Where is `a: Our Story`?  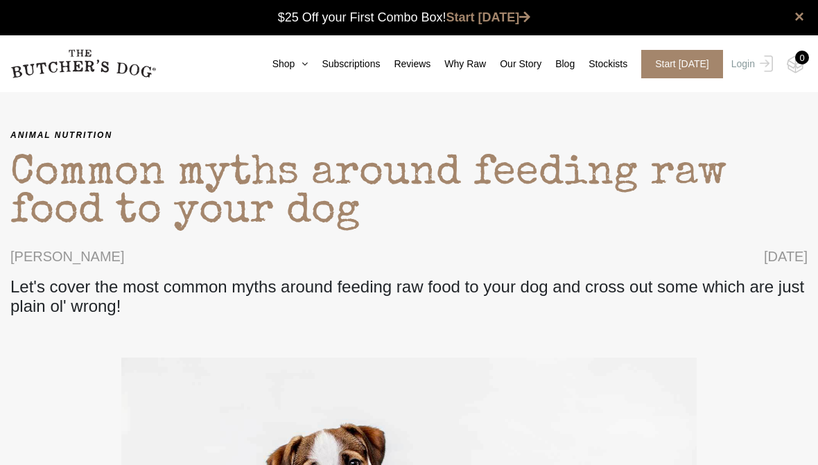
a: Our Story is located at coordinates (514, 64).